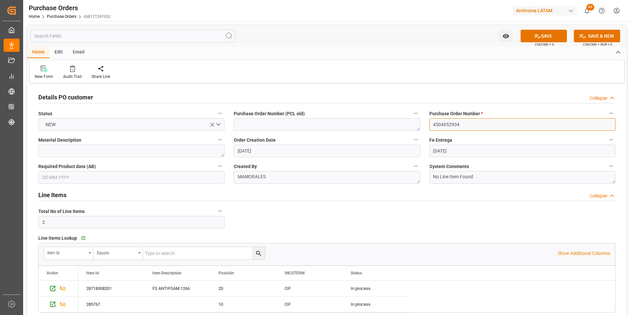  I want to click on a: Purchase Orders, so click(61, 17).